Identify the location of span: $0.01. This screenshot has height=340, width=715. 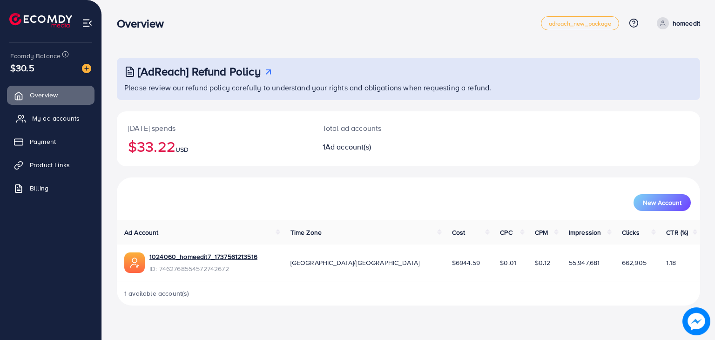
(508, 263).